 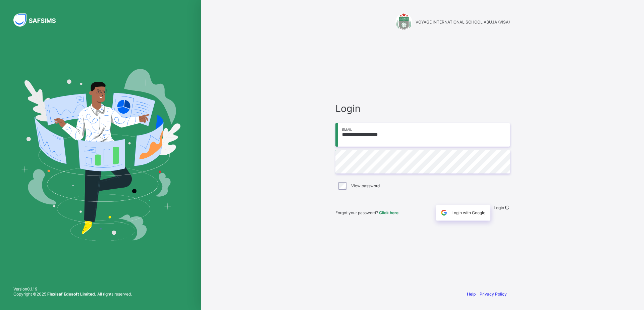 What do you see at coordinates (462, 22) in the screenshot?
I see `span: VOYAGE INTERNATIONAL SCHOOL ABUJA (VISA)` at bounding box center [462, 22].